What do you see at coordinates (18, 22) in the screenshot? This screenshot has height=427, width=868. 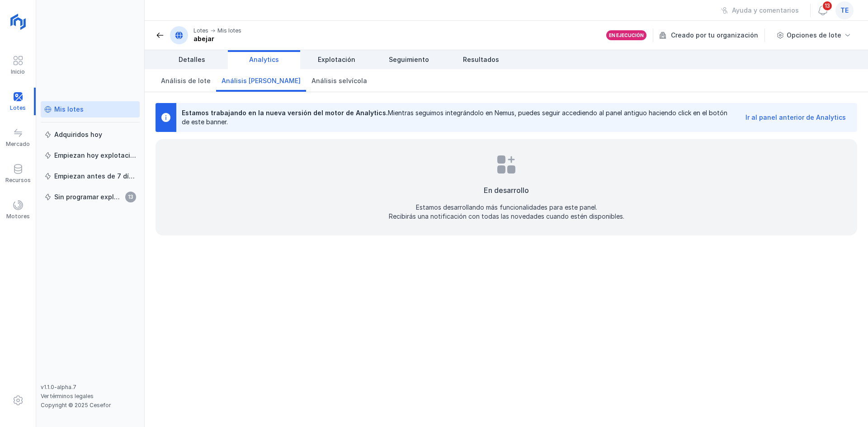 I see `img: logoRight.svg` at bounding box center [18, 22].